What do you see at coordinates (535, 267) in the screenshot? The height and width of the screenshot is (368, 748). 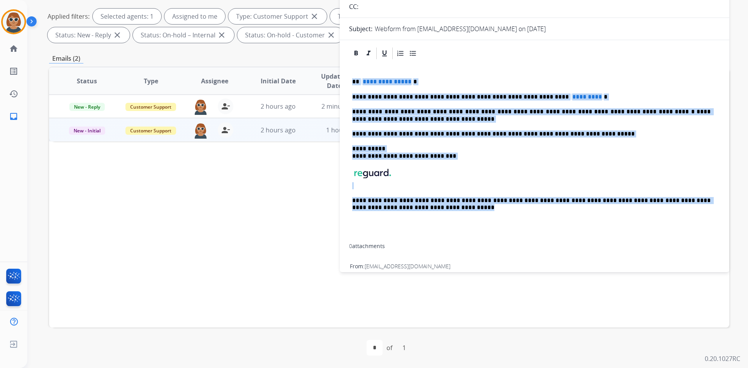 I see `div: From:` at bounding box center [535, 267].